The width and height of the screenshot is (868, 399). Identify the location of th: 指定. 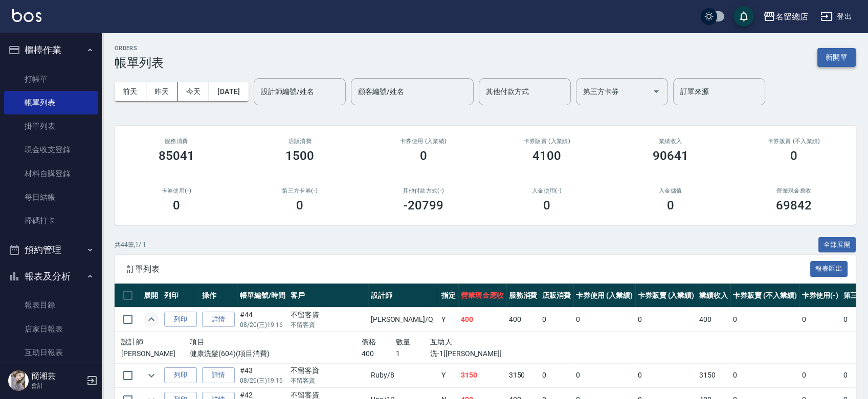
(448, 296).